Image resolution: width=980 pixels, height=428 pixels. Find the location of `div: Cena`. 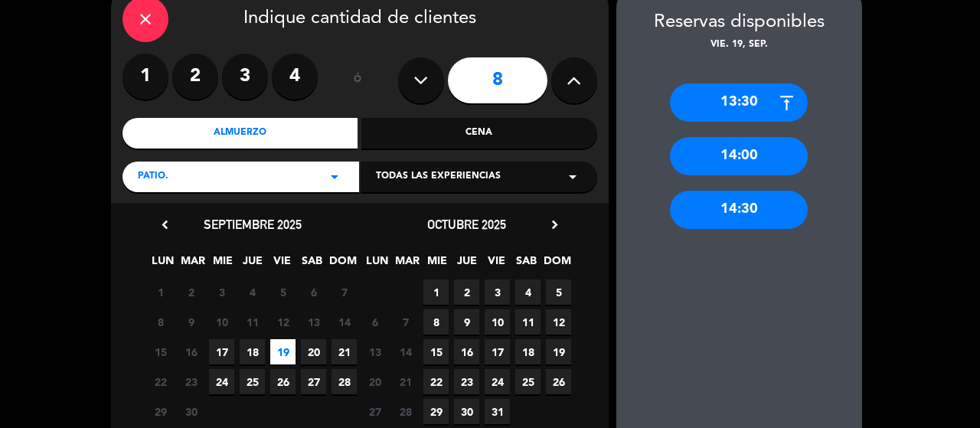

div: Cena is located at coordinates (480, 133).